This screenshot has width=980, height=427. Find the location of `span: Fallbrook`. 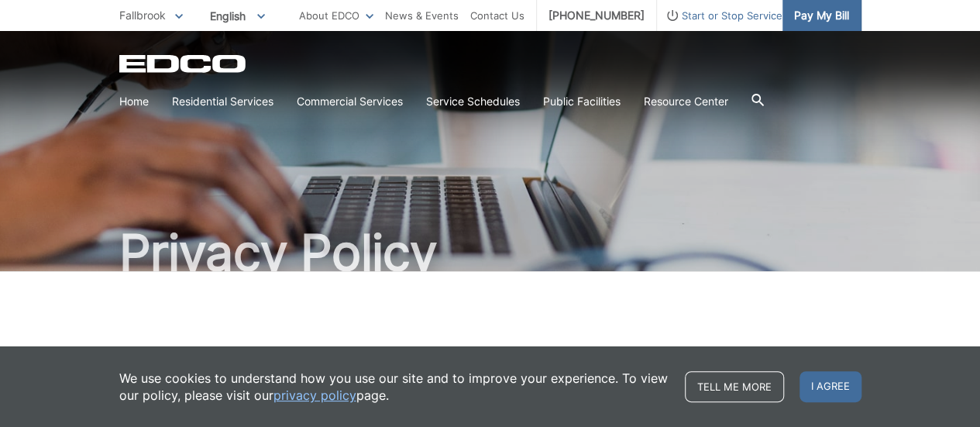

span: Fallbrook is located at coordinates (143, 14).